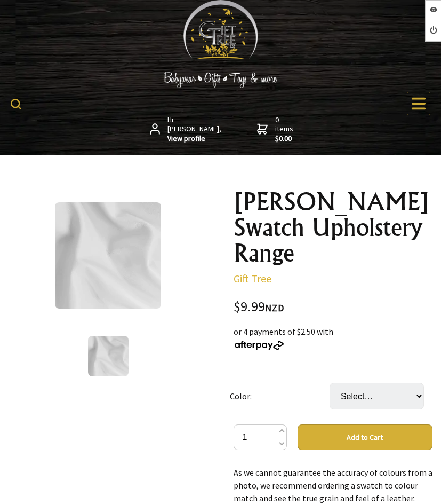  What do you see at coordinates (277, 129) in the screenshot?
I see `a: 0 items$0.00` at bounding box center [277, 129].